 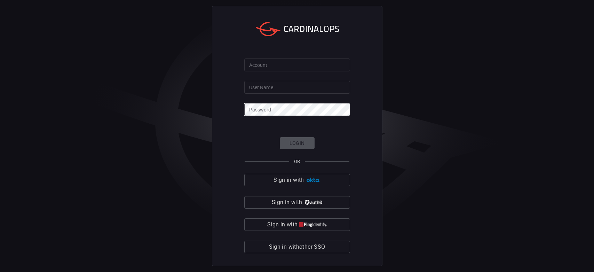 I want to click on img: quu4iresuhQAAAABJRU5ErkJggg==, so click(x=313, y=224).